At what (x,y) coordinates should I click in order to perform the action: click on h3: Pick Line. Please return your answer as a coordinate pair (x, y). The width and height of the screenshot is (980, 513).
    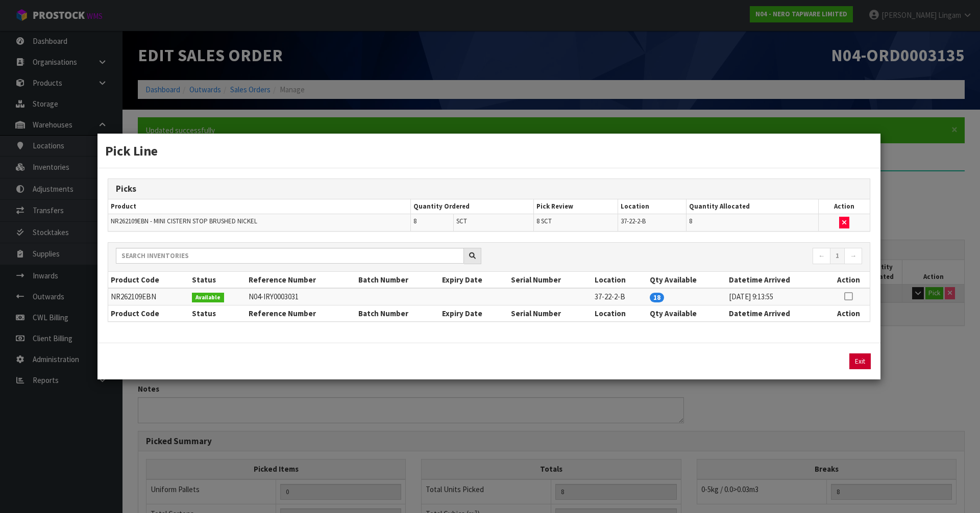
    Looking at the image, I should click on (488, 151).